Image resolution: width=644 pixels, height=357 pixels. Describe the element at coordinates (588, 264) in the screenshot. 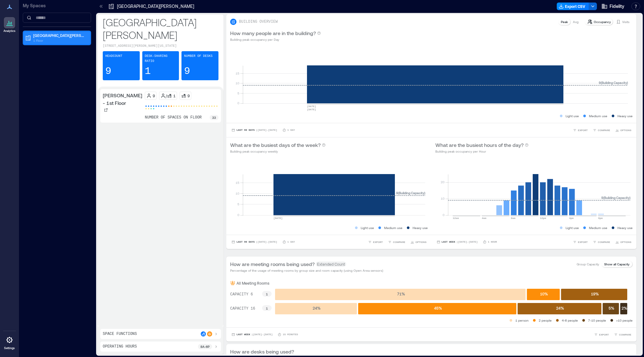

I see `p: Group Capacity` at that location.